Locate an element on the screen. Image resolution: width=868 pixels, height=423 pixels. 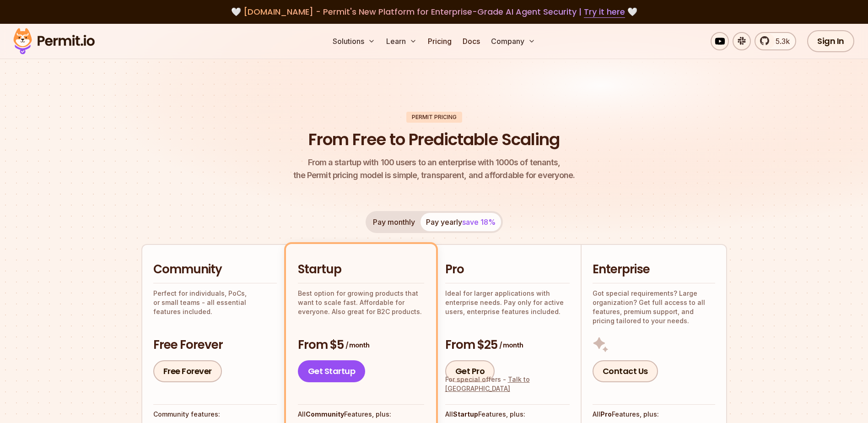
h3: From $25 is located at coordinates (507, 345).